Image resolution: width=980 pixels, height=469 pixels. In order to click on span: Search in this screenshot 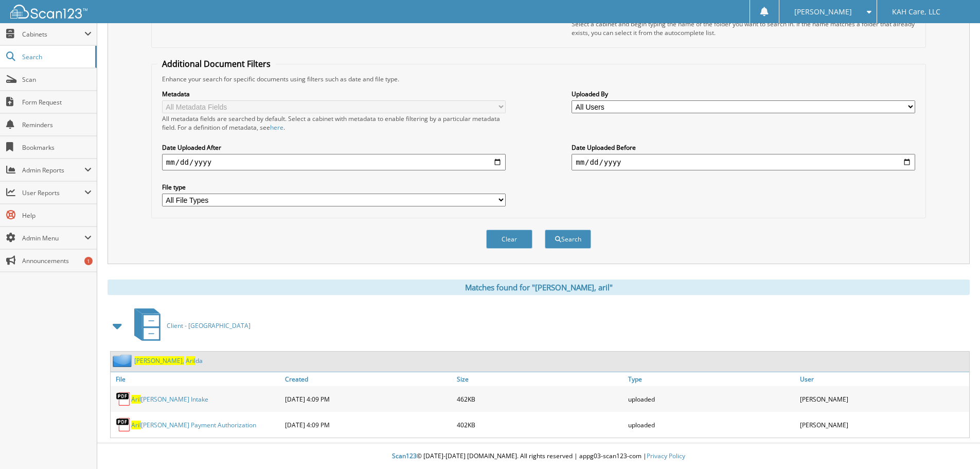, I will do `click(56, 57)`.